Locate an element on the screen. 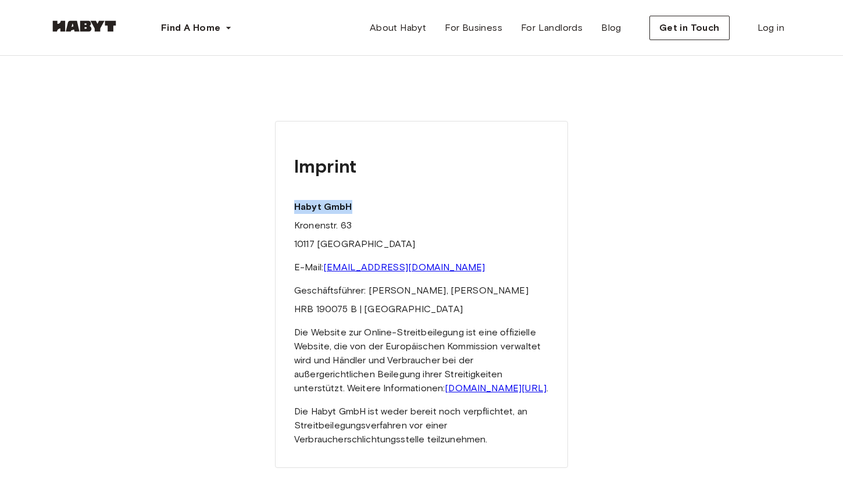 This screenshot has height=504, width=843. p: Kronenstr. 63 is located at coordinates (422, 225).